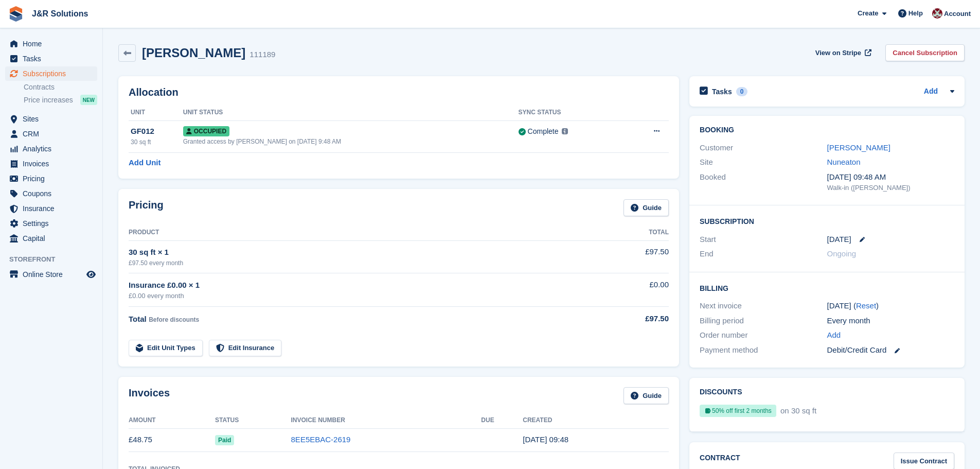 Image resolution: width=980 pixels, height=469 pixels. What do you see at coordinates (363, 296) in the screenshot?
I see `div: £0.00 every month` at bounding box center [363, 296].